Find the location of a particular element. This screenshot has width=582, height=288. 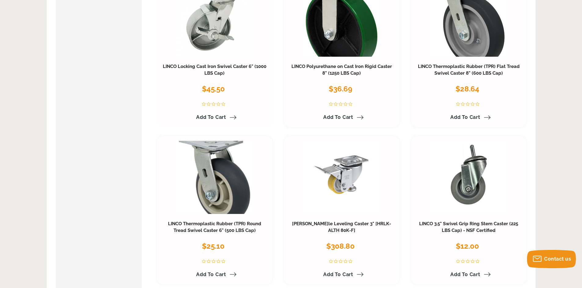

span: $45.50 is located at coordinates (213, 89).